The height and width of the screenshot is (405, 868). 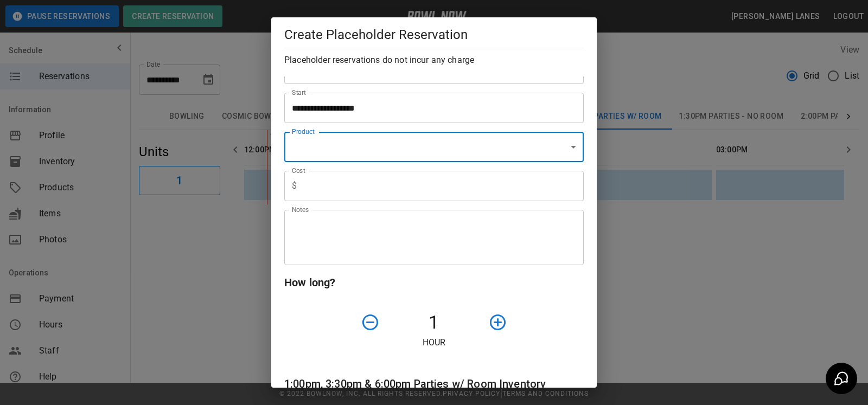 What do you see at coordinates (430, 108) in the screenshot?
I see `input: Choose date, selected date is Sep 26, 2025` at bounding box center [430, 108].